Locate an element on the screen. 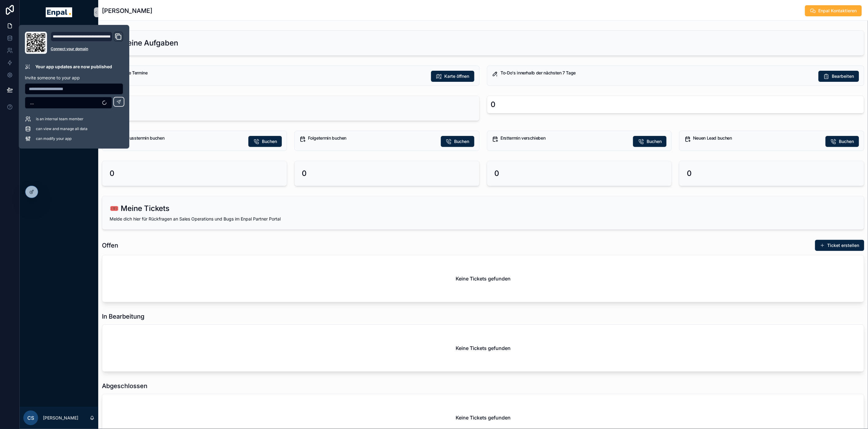  div: Domain and Custom Link is located at coordinates (87, 42).